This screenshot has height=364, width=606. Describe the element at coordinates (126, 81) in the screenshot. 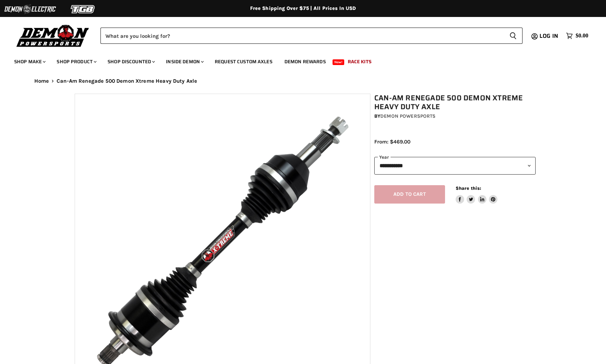

I see `span: Can-Am Renegade 500 Demon Xtreme Heavy Duty Axle` at that location.